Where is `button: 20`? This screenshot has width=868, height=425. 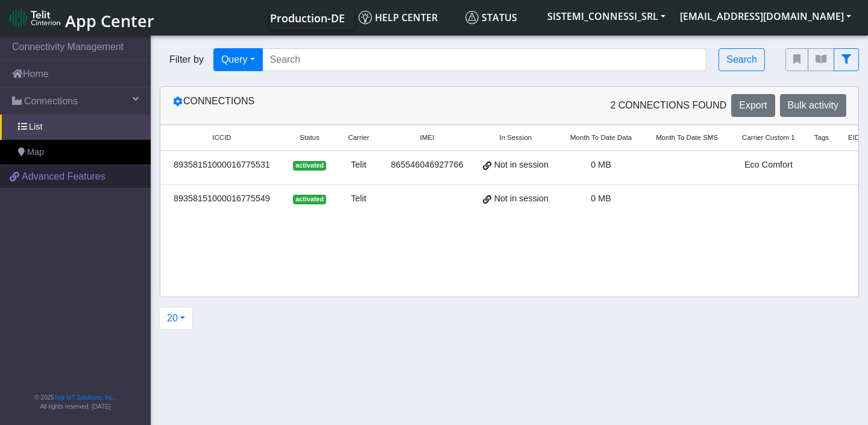 button: 20 is located at coordinates (176, 318).